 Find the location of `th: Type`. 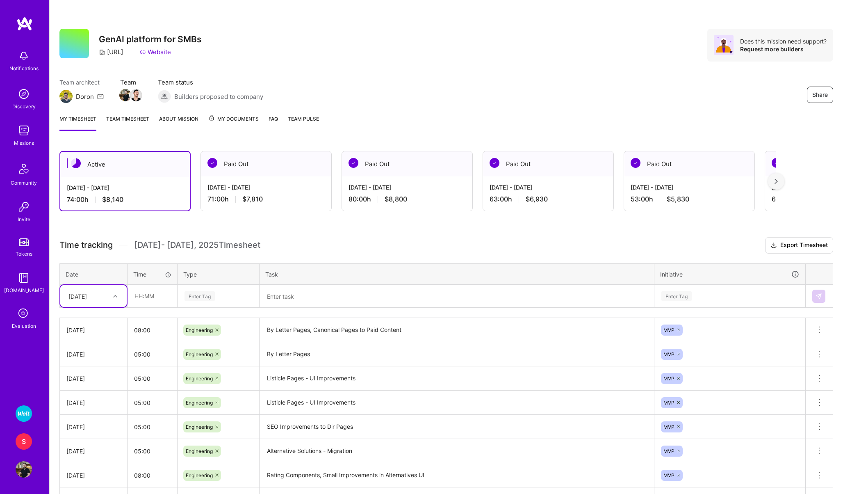

th: Type is located at coordinates (219, 274).